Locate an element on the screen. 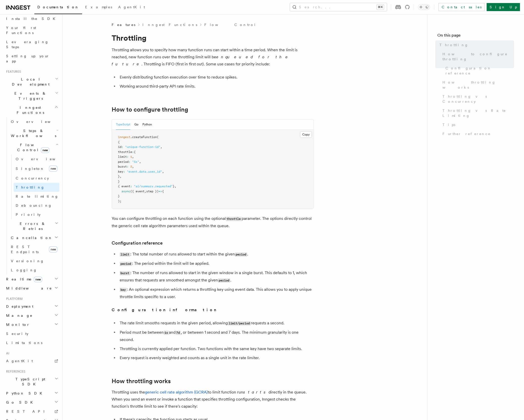 The height and width of the screenshot is (420, 524). button: Realtimenew is located at coordinates (32, 279).